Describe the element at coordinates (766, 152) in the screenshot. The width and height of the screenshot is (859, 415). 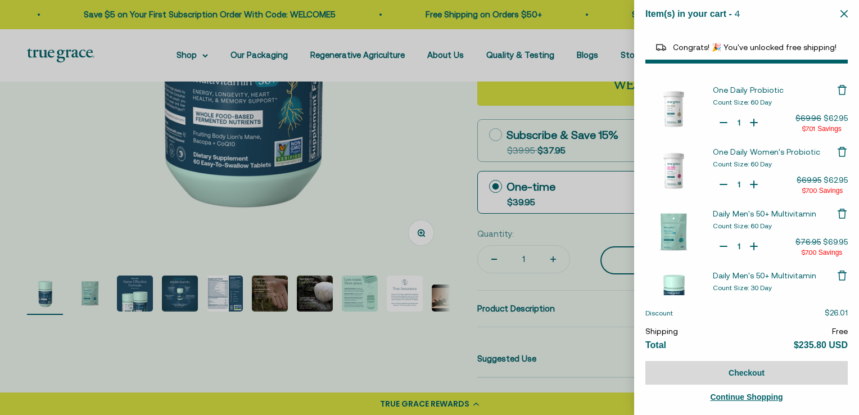
I see `span: One Daily Women's Probiotic` at that location.